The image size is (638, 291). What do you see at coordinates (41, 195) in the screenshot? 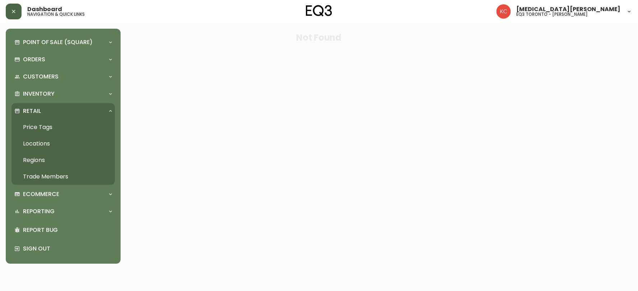
I see `p: Ecommerce` at bounding box center [41, 195].